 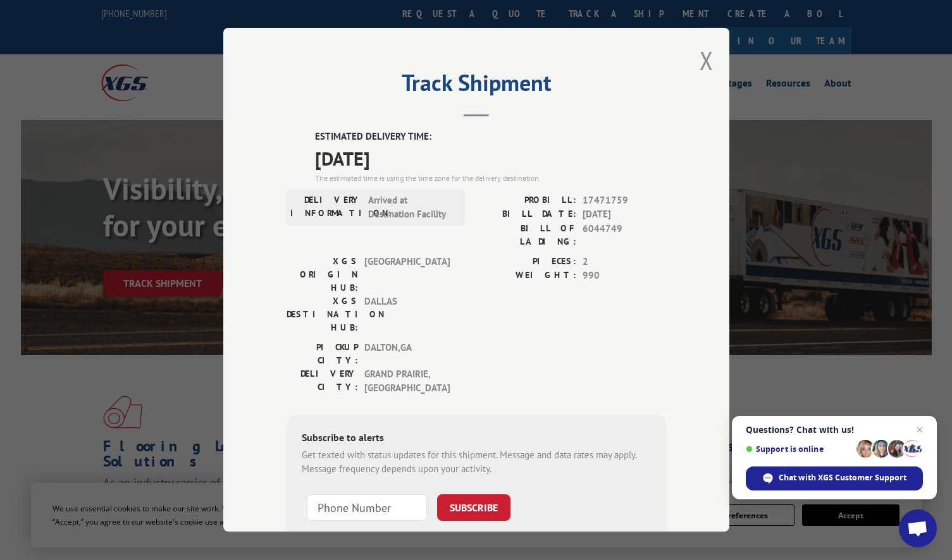 What do you see at coordinates (799, 449) in the screenshot?
I see `span: Support is online` at bounding box center [799, 449].